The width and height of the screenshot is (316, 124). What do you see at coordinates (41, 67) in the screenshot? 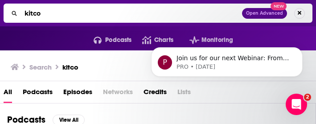
I see `h3: Search` at bounding box center [41, 67].